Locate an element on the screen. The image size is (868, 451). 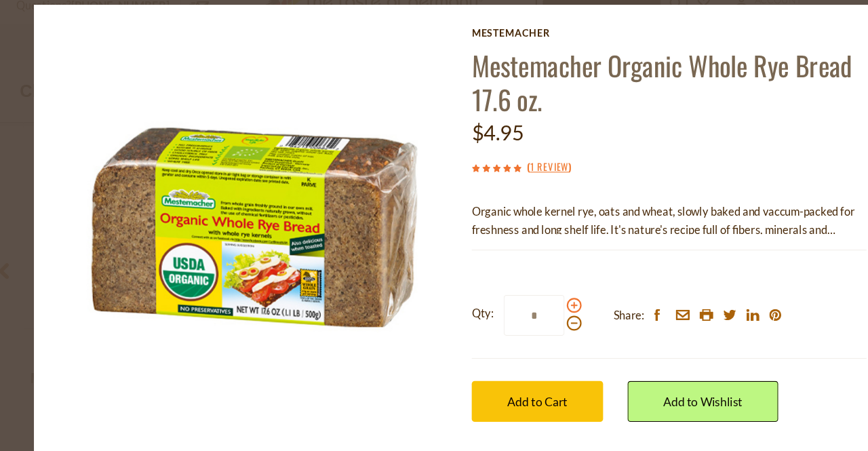
a: 1 Review is located at coordinates (514, 192).